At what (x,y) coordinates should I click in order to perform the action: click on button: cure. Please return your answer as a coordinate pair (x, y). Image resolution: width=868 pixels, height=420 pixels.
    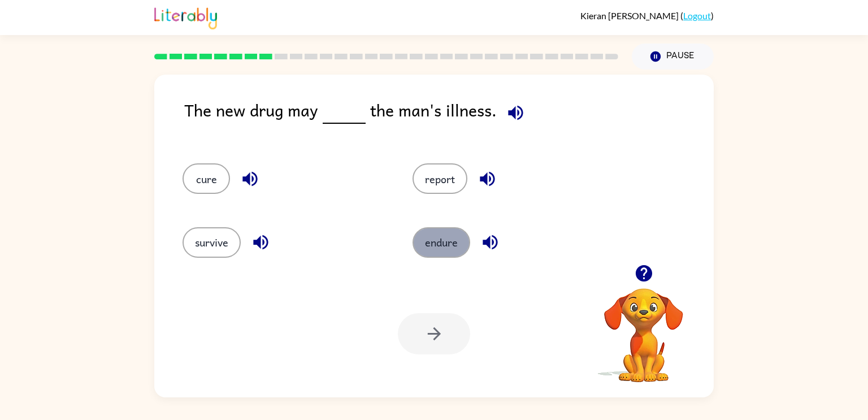
    Looking at the image, I should click on (207, 179).